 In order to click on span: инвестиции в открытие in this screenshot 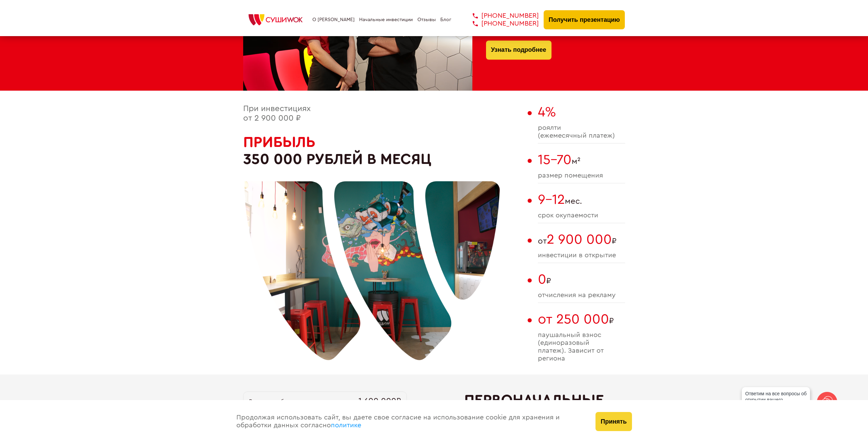, I will do `click(581, 255)`.